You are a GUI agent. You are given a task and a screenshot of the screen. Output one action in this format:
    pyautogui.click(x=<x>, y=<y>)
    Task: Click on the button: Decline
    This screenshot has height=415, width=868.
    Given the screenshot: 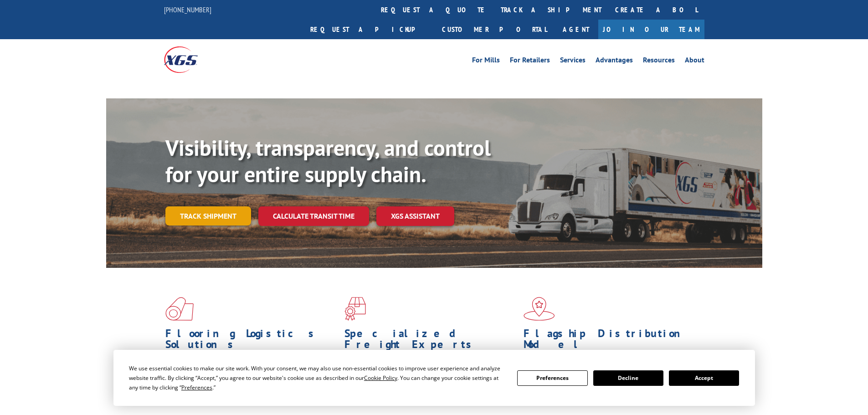 What is the action you would take?
    pyautogui.click(x=628, y=378)
    